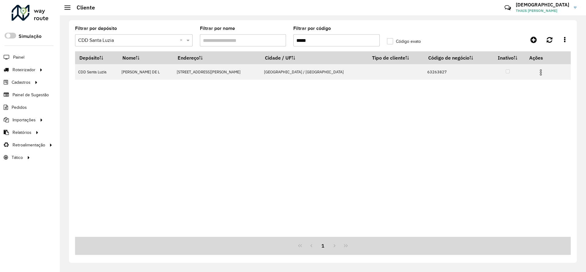 The image size is (586, 272). What do you see at coordinates (19, 57) in the screenshot?
I see `span: Painel` at bounding box center [19, 57].